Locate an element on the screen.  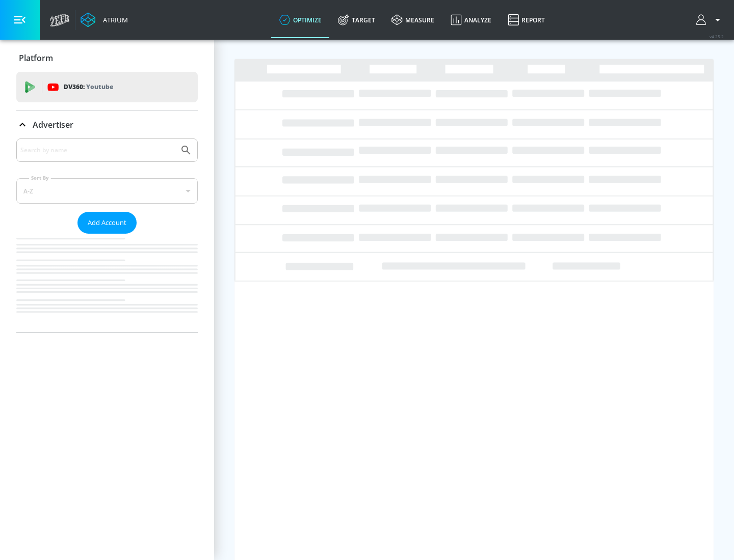
a: Analyze is located at coordinates (471, 20).